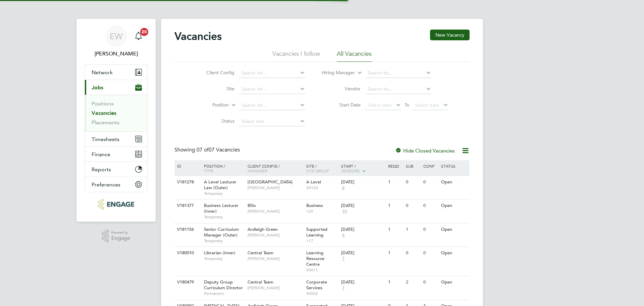  What do you see at coordinates (101, 169) in the screenshot?
I see `span: Reports` at bounding box center [101, 169].